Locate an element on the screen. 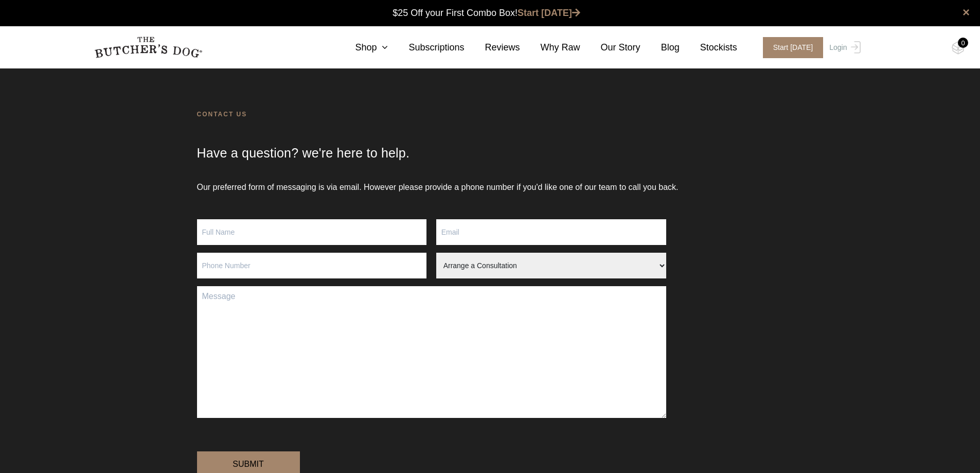  a: Login is located at coordinates (843, 47).